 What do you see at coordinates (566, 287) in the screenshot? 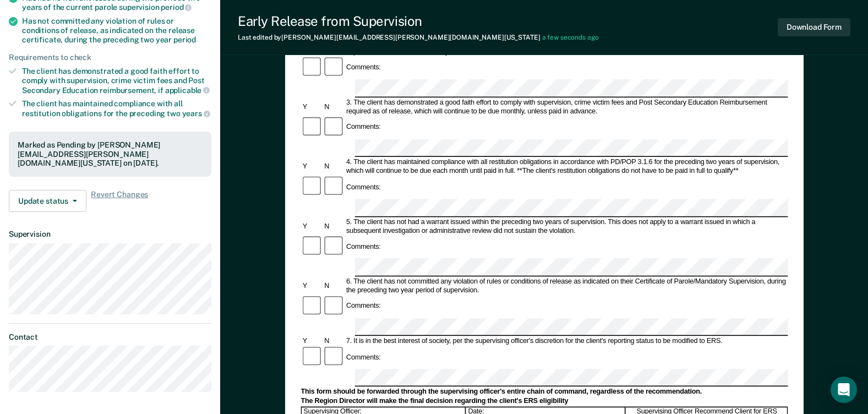
I see `div: 6. The client has not committed any violation of rules or conditions of release as indicated on t...` at bounding box center [566, 287].